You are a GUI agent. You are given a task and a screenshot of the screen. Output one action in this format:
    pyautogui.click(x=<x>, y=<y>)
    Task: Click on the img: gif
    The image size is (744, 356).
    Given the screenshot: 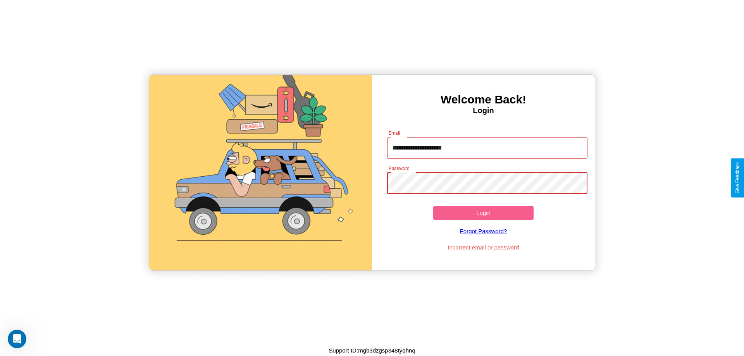 What is the action you would take?
    pyautogui.click(x=260, y=172)
    